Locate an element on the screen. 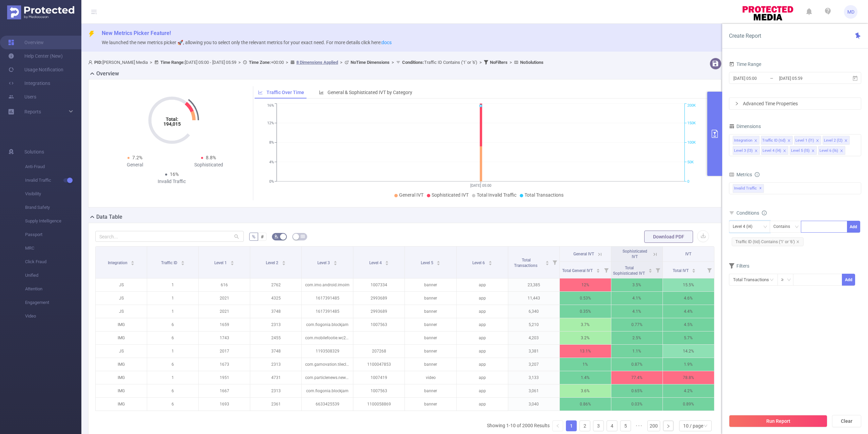 The image size is (868, 434). p: 0.35% is located at coordinates (585, 311).